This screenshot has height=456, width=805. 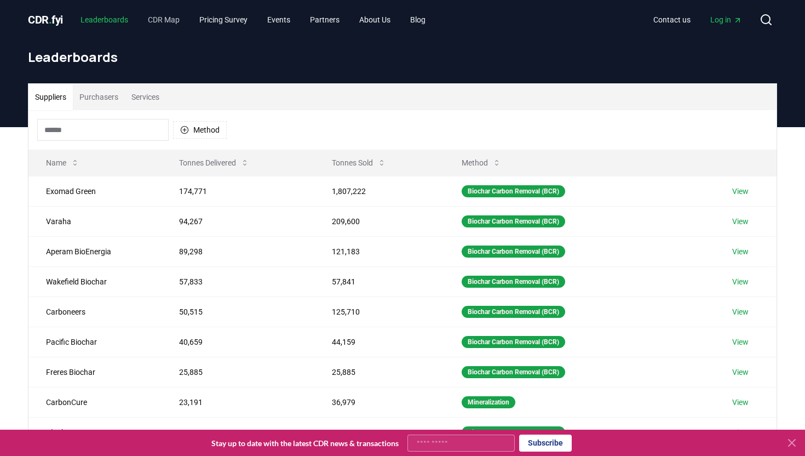 What do you see at coordinates (95, 221) in the screenshot?
I see `td: Varaha` at bounding box center [95, 221].